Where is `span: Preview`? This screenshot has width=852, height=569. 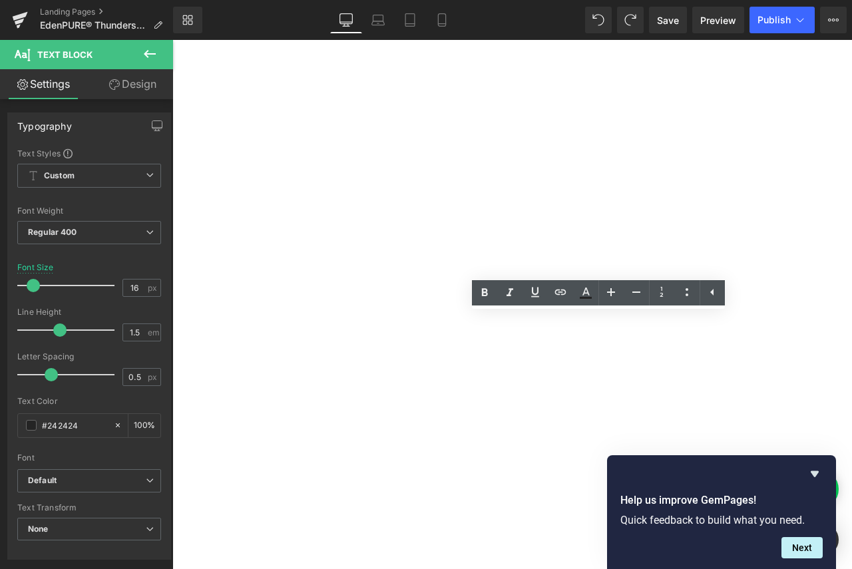 span: Preview is located at coordinates (718, 20).